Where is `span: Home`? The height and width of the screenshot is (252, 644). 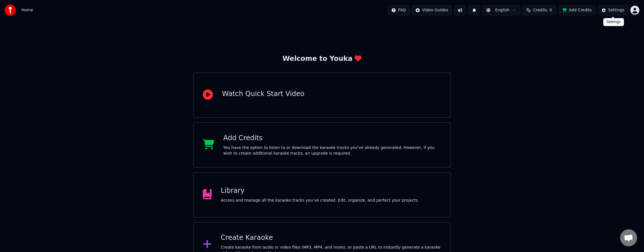 span: Home is located at coordinates (27, 10).